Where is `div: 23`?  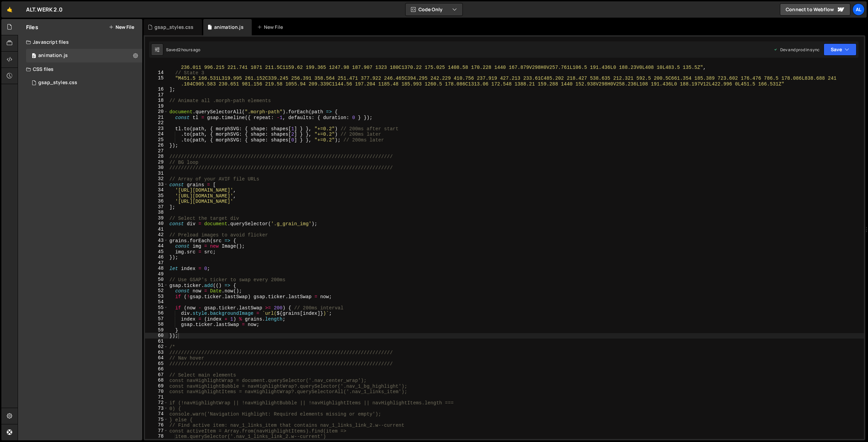 div: 23 is located at coordinates (157, 129).